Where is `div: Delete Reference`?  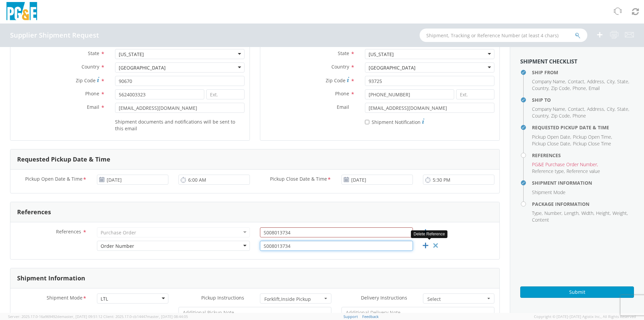
div: Delete Reference is located at coordinates (428, 234).